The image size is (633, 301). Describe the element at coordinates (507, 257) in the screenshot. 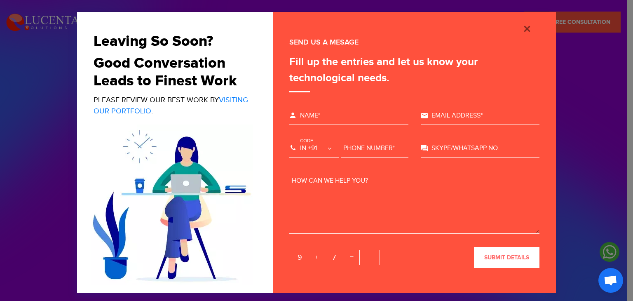

I see `span: submit details` at that location.